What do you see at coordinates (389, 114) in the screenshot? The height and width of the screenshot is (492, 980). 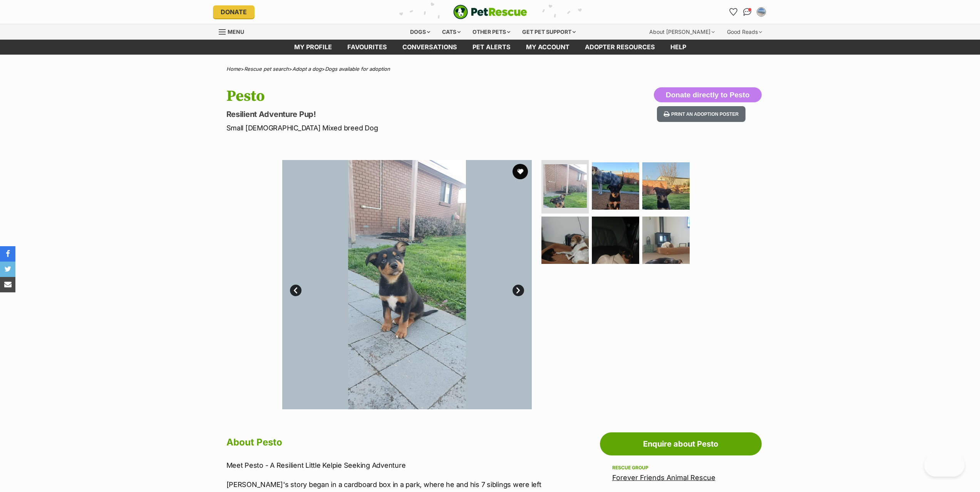 I see `p: Resilient Adventure Pup!` at bounding box center [389, 114].